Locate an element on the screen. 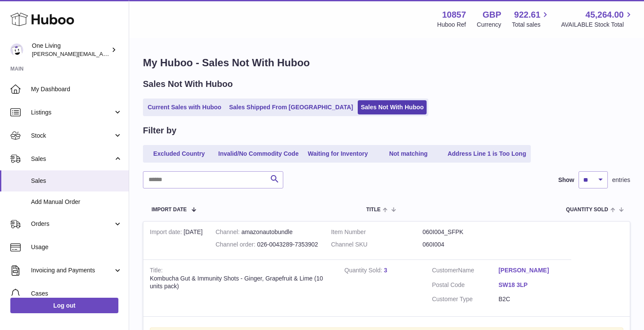 This screenshot has width=644, height=330. span: Total sales is located at coordinates (531, 24).